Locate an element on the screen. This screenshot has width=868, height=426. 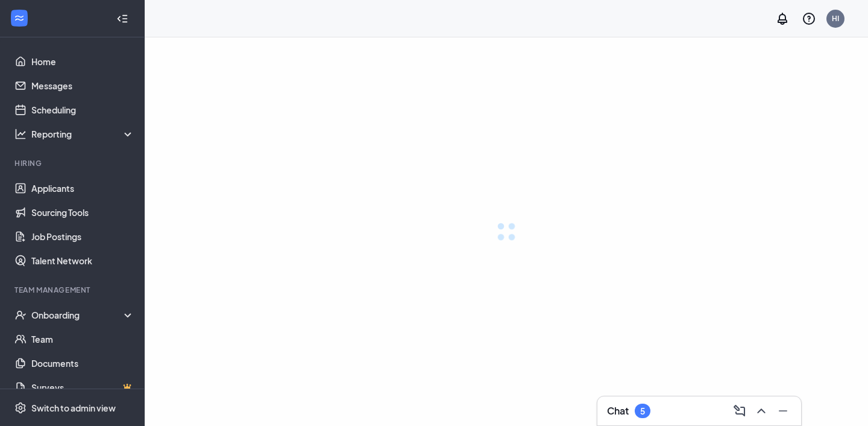
a: SurveysCrown is located at coordinates (83, 387).